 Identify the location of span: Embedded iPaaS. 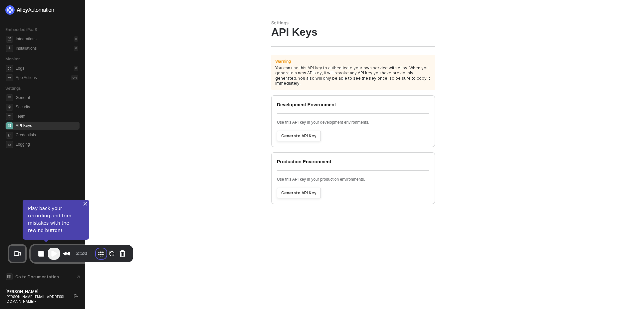
(21, 29).